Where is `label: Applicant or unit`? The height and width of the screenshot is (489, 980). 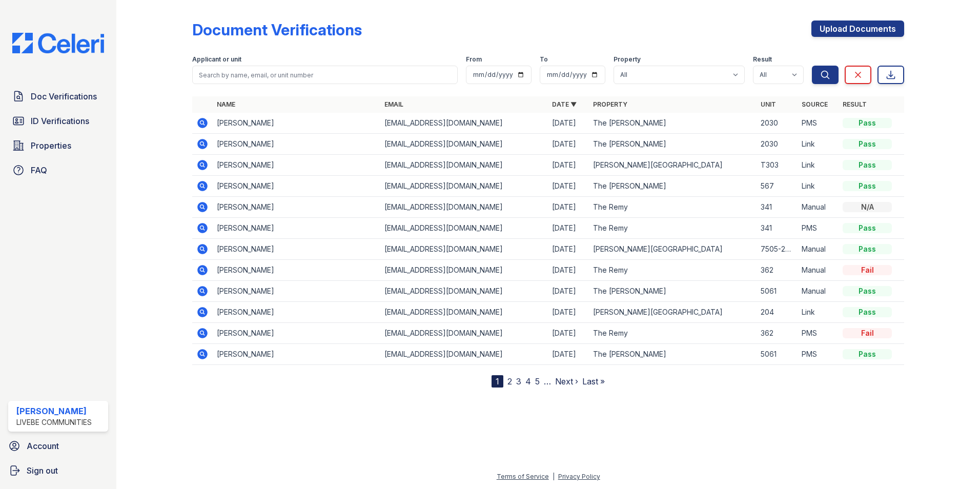 label: Applicant or unit is located at coordinates (216, 60).